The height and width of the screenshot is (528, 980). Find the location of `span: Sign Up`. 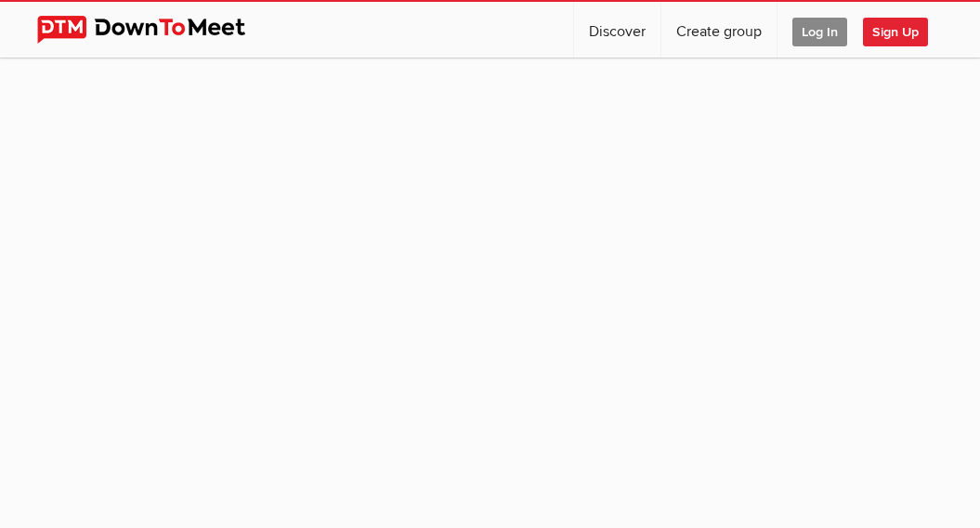

span: Sign Up is located at coordinates (896, 32).